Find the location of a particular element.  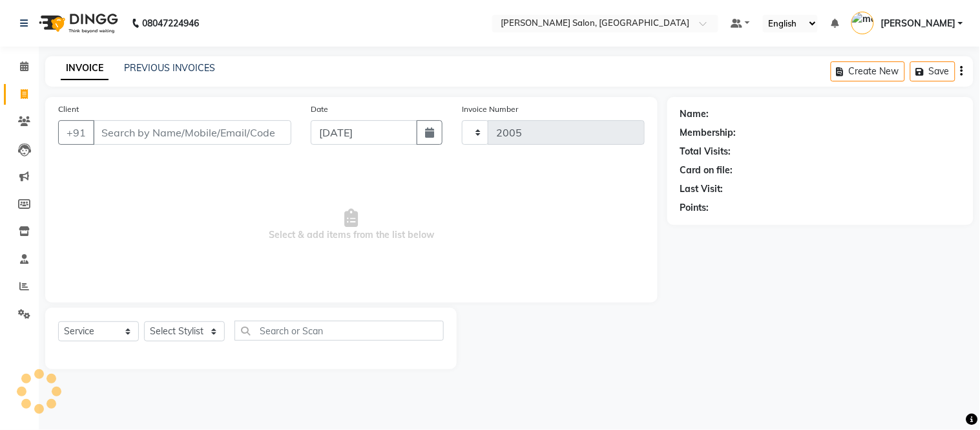

div: Total Visits: is located at coordinates (705, 151).